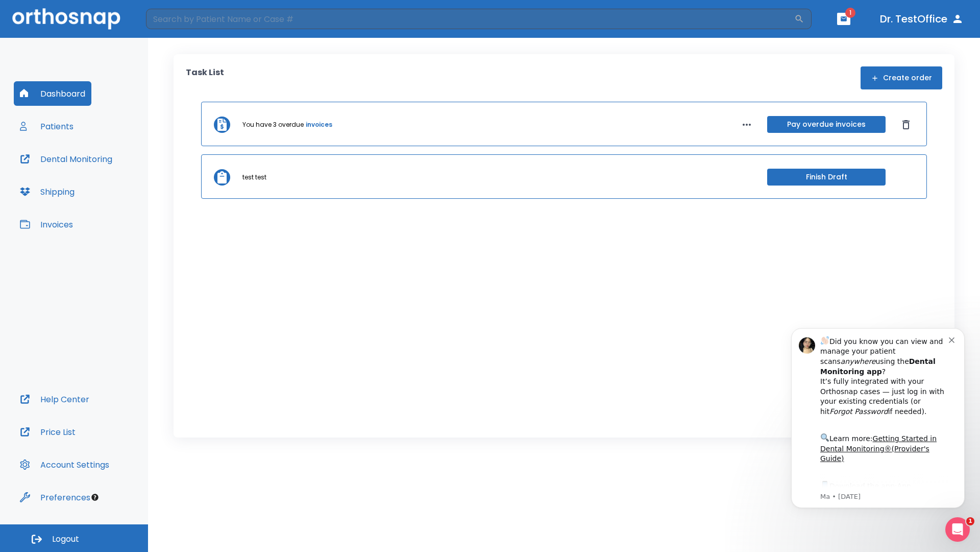  What do you see at coordinates (83, 49) in the screenshot?
I see `i: anywhere` at bounding box center [83, 49].